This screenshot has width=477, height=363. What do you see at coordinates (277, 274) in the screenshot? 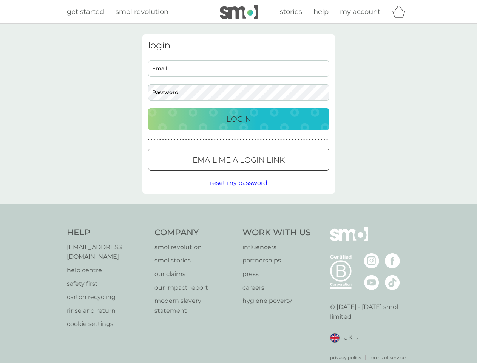
I see `p: press` at bounding box center [277, 274].